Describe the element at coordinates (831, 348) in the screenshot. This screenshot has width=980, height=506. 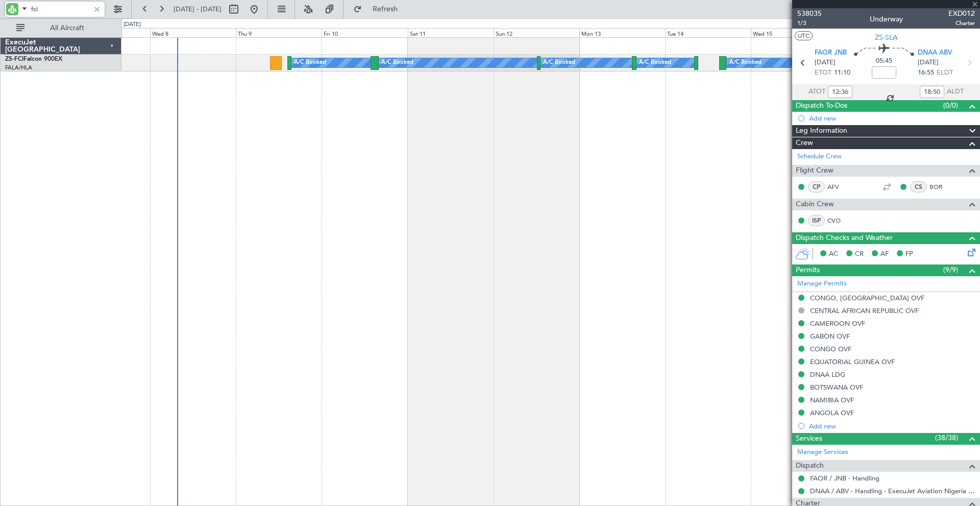
I see `div: CONGO OVF` at that location.